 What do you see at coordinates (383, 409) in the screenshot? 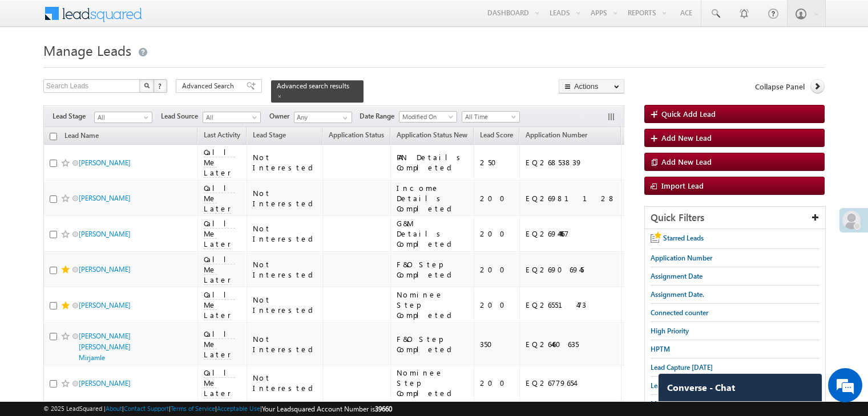
I see `span: 39660` at bounding box center [383, 409].